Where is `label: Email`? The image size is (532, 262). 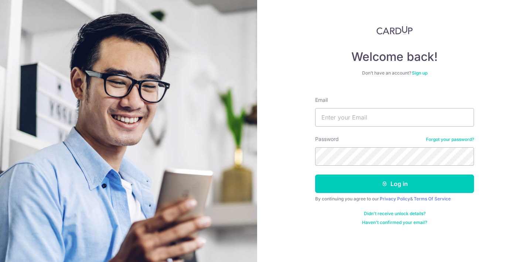 label: Email is located at coordinates (322, 100).